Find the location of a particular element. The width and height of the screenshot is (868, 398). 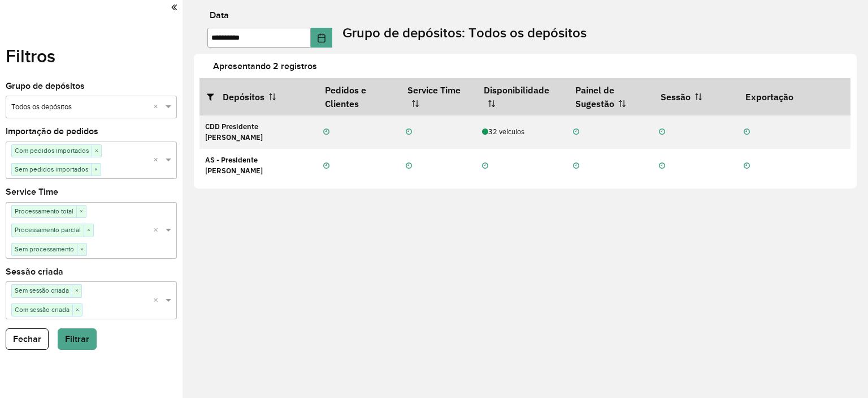

label: Data is located at coordinates (219, 15).